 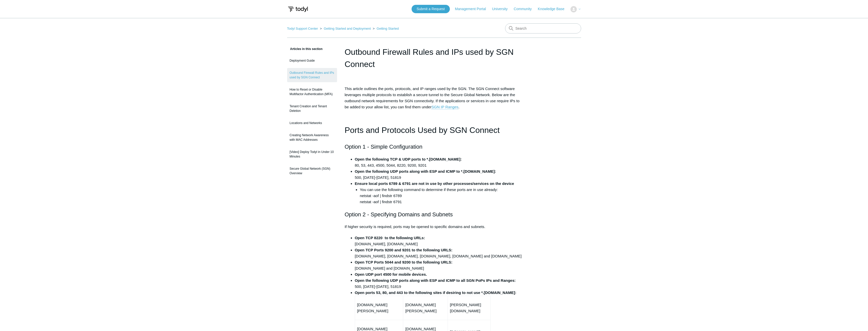 What do you see at coordinates (434, 147) in the screenshot?
I see `h2: Option 1 - Simple Configuration` at bounding box center [434, 147].